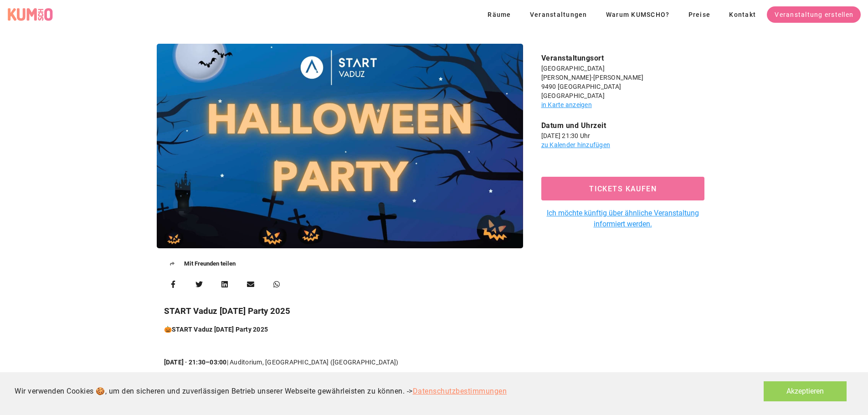  I want to click on span: Tickets kaufen, so click(623, 188).